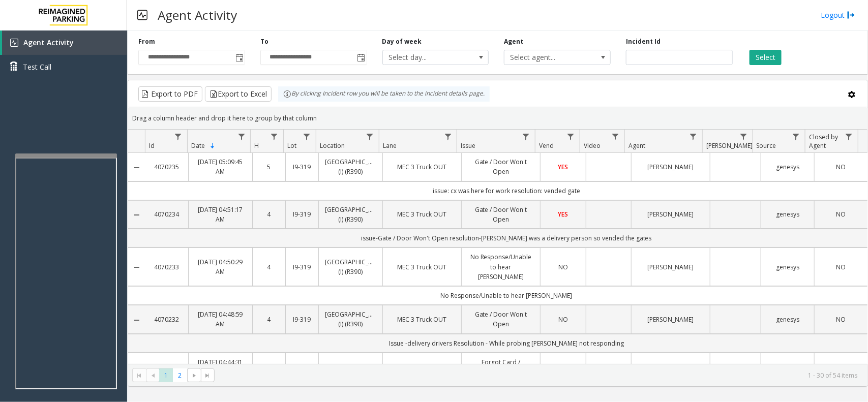 The width and height of the screenshot is (868, 402). What do you see at coordinates (636, 146) in the screenshot?
I see `span: Agent` at bounding box center [636, 146].